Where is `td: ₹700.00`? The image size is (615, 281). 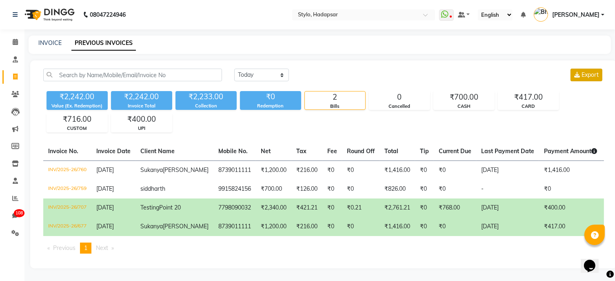 td: ₹700.00 is located at coordinates (273, 189).